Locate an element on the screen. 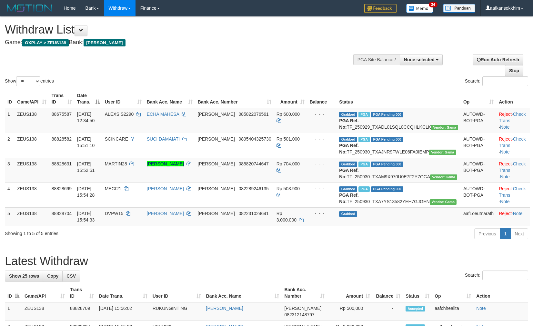 This screenshot has width=533, height=326. th: User ID: activate to sort column ascending is located at coordinates (177, 293).